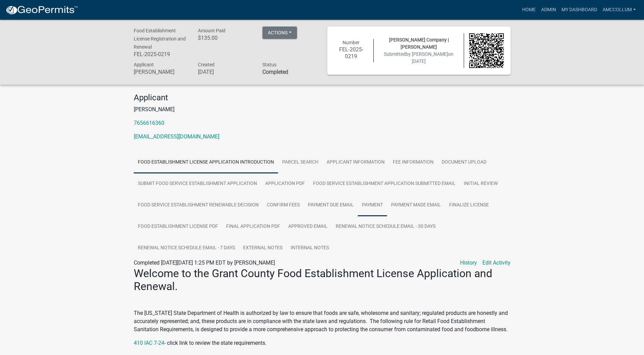 Image resolution: width=644 pixels, height=355 pixels. What do you see at coordinates (384, 183) in the screenshot?
I see `a: Food Service Establishment Application Submitted Email` at bounding box center [384, 183].